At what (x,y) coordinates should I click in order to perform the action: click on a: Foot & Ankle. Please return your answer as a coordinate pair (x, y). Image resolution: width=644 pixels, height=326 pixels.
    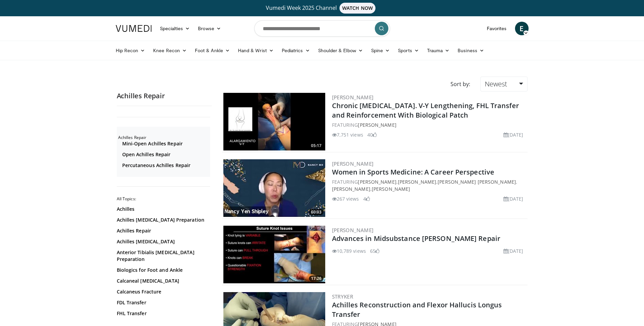
    Looking at the image, I should click on (212, 50).